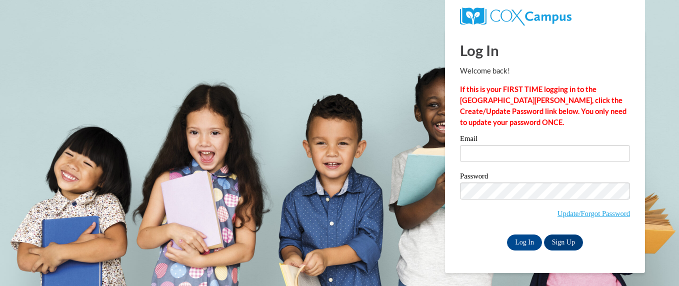 This screenshot has width=679, height=286. Describe the element at coordinates (524, 242) in the screenshot. I see `input: Log In` at that location.